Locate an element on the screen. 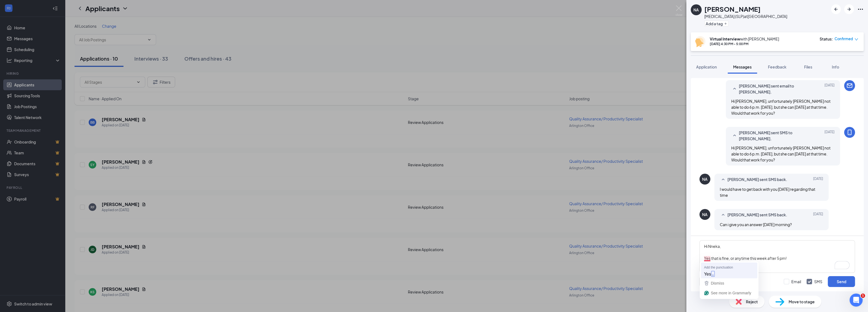  button: Send is located at coordinates (841, 282).